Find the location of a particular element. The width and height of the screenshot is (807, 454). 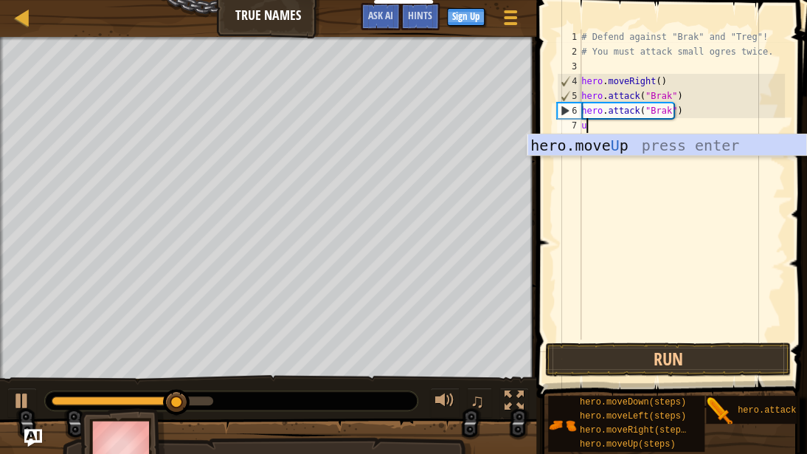

button: Adjust volume is located at coordinates (445, 402).